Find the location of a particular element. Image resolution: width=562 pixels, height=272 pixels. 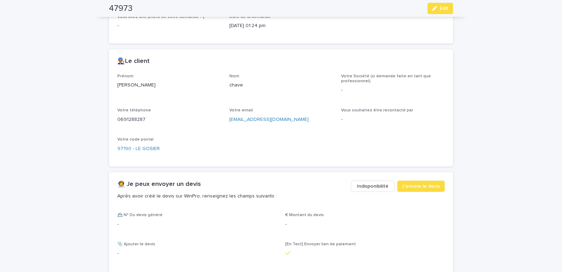

h2: 👩‍🚀 Je peux envoyer un devis is located at coordinates (159, 184).